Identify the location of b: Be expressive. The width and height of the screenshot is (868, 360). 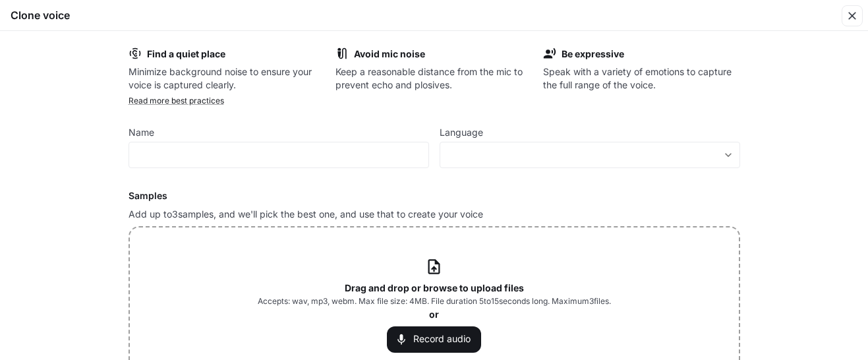
(593, 53).